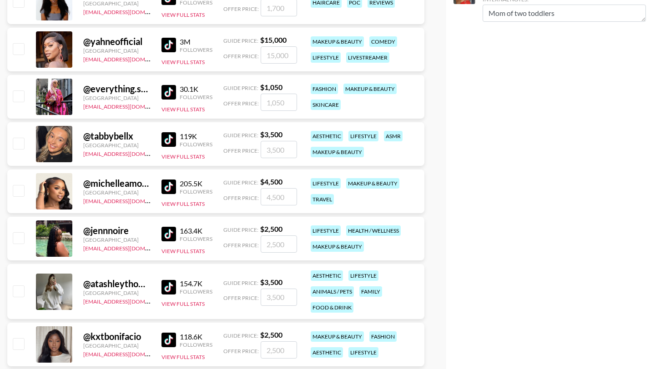 Image resolution: width=655 pixels, height=369 pixels. Describe the element at coordinates (322, 199) in the screenshot. I see `div: travel` at that location.